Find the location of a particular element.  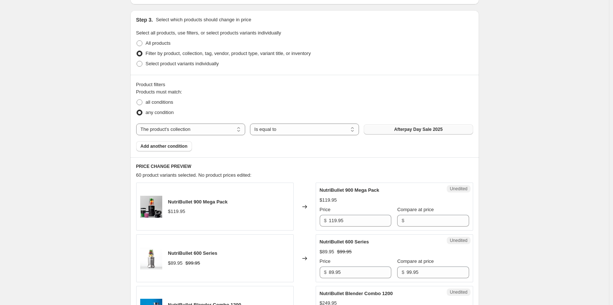

span: all conditions is located at coordinates (159, 102).